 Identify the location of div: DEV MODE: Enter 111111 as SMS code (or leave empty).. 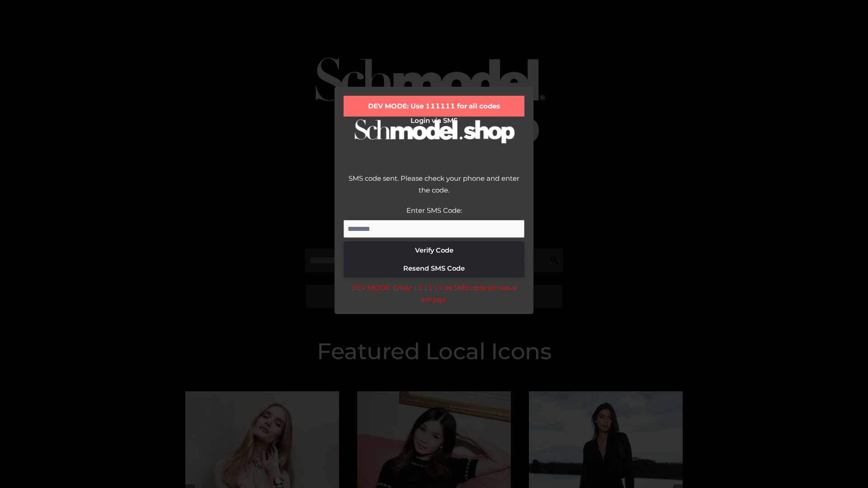
(434, 293).